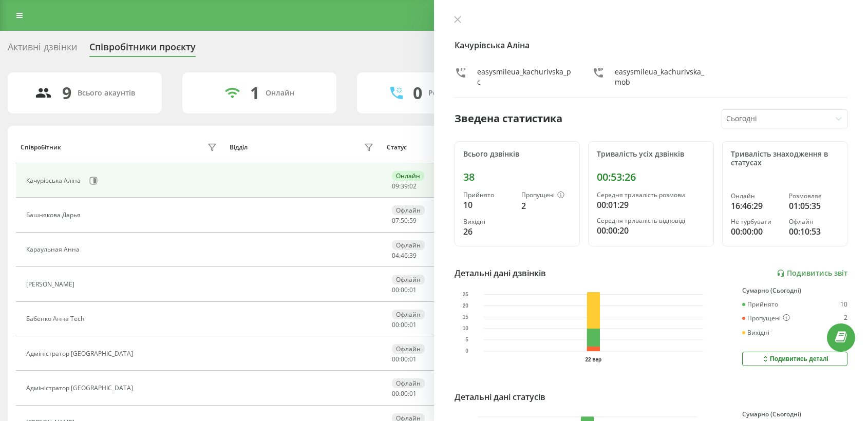 The width and height of the screenshot is (868, 421). Describe the element at coordinates (488, 232) in the screenshot. I see `div: 26` at that location.